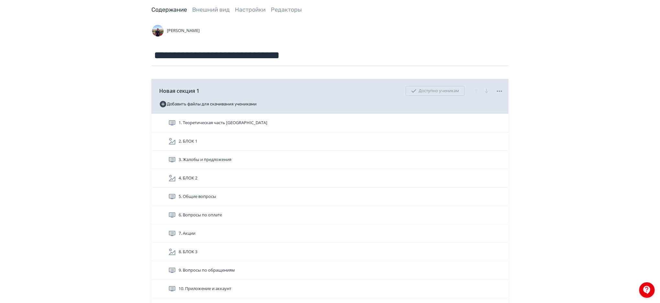  Describe the element at coordinates (330, 141) in the screenshot. I see `div: 2. БЛОК 1` at that location.